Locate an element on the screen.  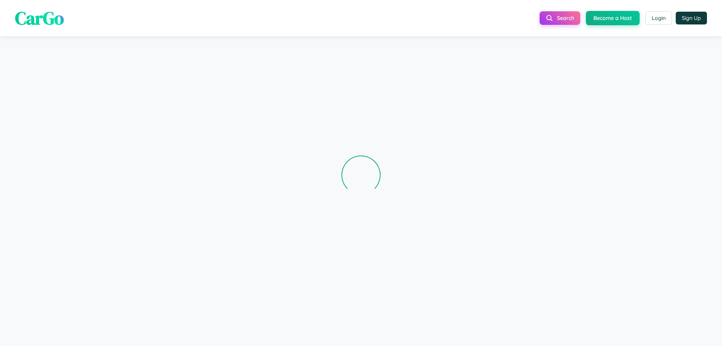
button: Login is located at coordinates (658, 18).